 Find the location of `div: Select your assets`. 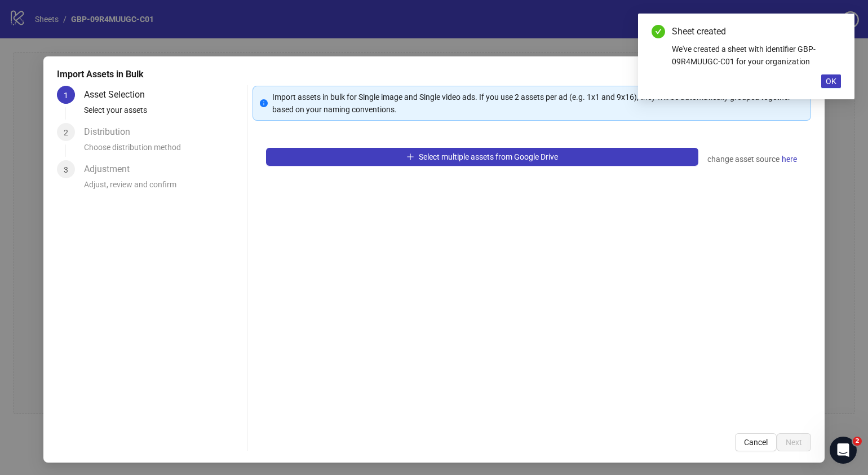

div: Select your assets is located at coordinates (163, 113).